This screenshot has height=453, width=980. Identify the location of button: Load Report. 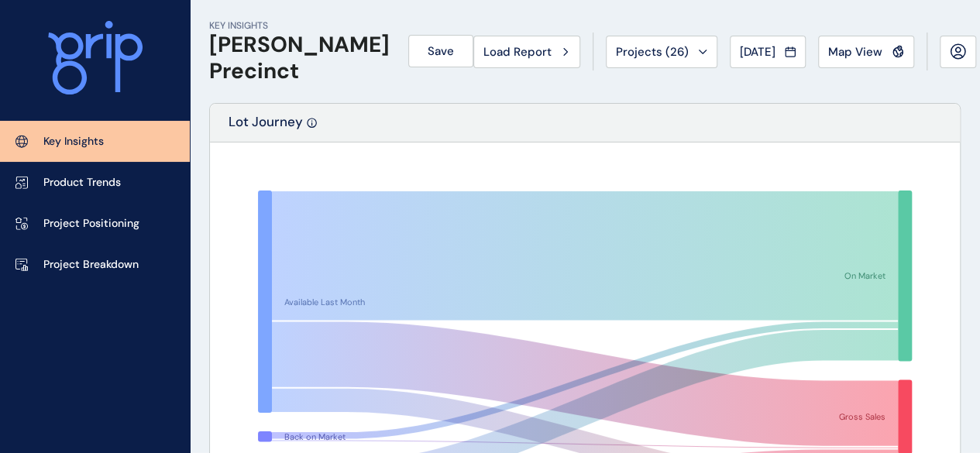
(527, 52).